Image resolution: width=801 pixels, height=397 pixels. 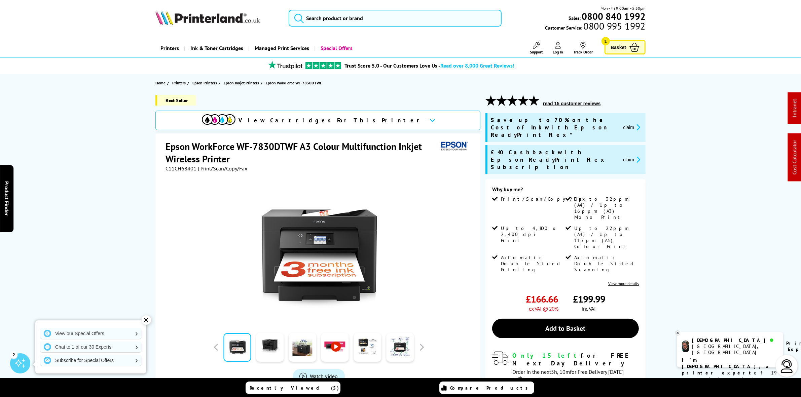 I want to click on span: ex VAT @ 20%, so click(x=543, y=309).